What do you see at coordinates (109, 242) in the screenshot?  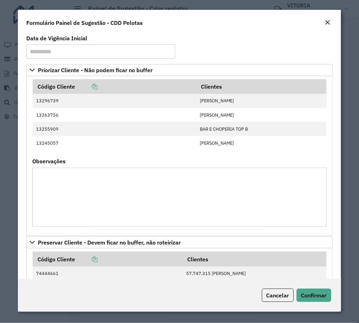 I see `span: Preservar Cliente - Devem ficar no buffer, não roteirizar` at bounding box center [109, 242].